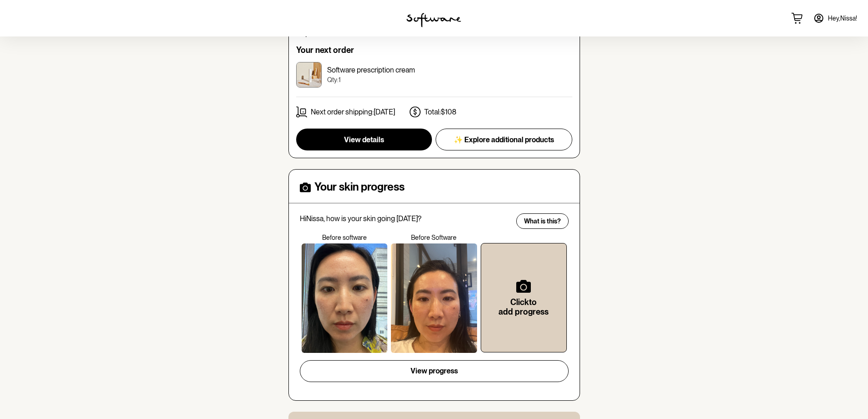 This screenshot has height=419, width=868. Describe the element at coordinates (842, 19) in the screenshot. I see `span: Hey, Nissa !` at that location.